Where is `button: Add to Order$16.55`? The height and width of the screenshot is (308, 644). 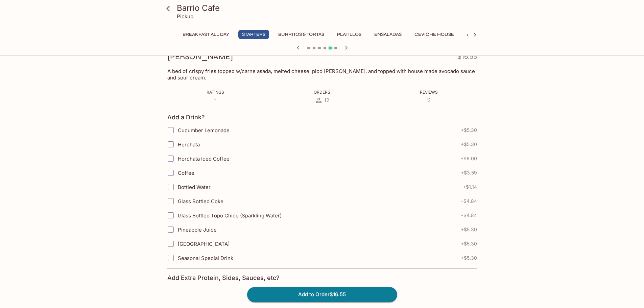
button: Add to Order$16.55 is located at coordinates (322, 294).